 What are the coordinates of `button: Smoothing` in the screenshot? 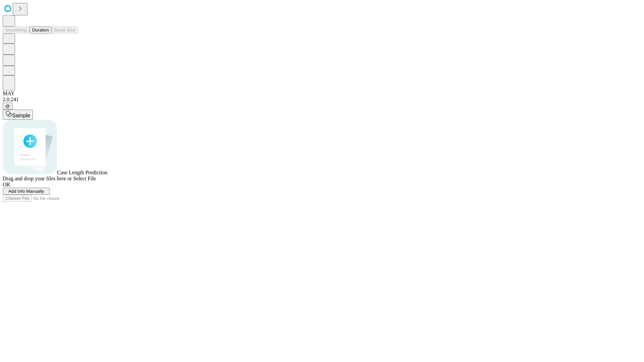 It's located at (16, 30).